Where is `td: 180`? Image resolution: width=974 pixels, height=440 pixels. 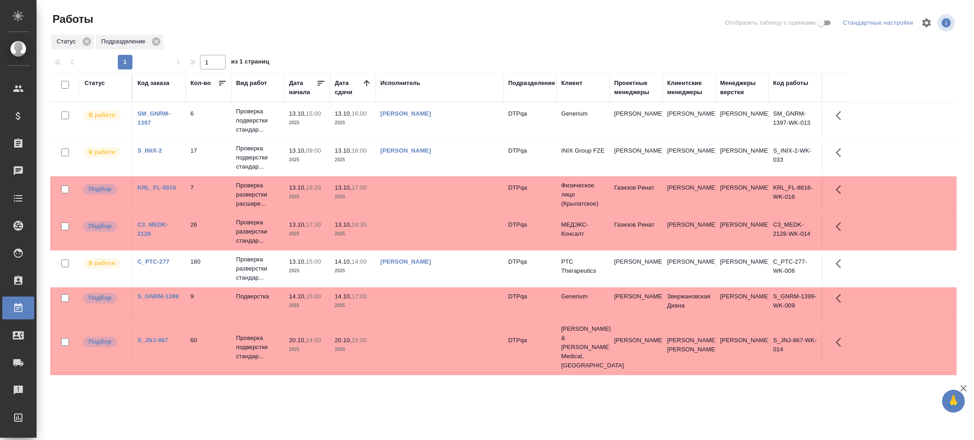 td: 180 is located at coordinates (209, 268).